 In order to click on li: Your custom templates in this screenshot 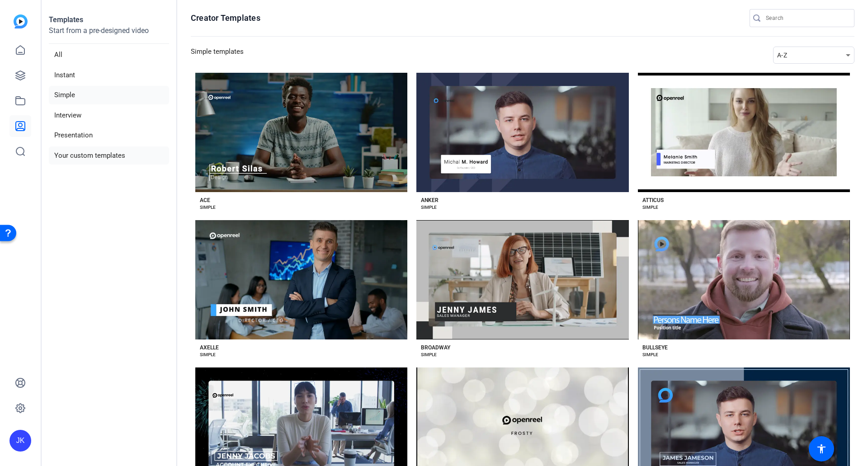, I will do `click(109, 155)`.